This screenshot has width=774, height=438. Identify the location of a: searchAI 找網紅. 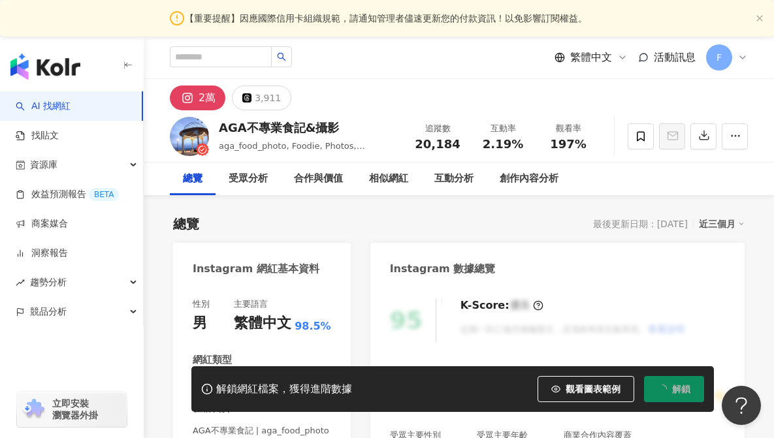
(43, 106).